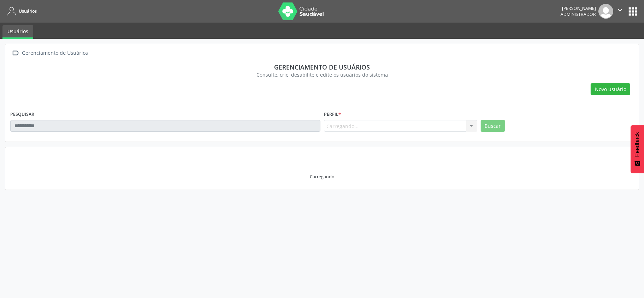 The height and width of the screenshot is (298, 644). Describe the element at coordinates (54, 53) in the screenshot. I see `div: Gerenciamento de Usuários` at that location.